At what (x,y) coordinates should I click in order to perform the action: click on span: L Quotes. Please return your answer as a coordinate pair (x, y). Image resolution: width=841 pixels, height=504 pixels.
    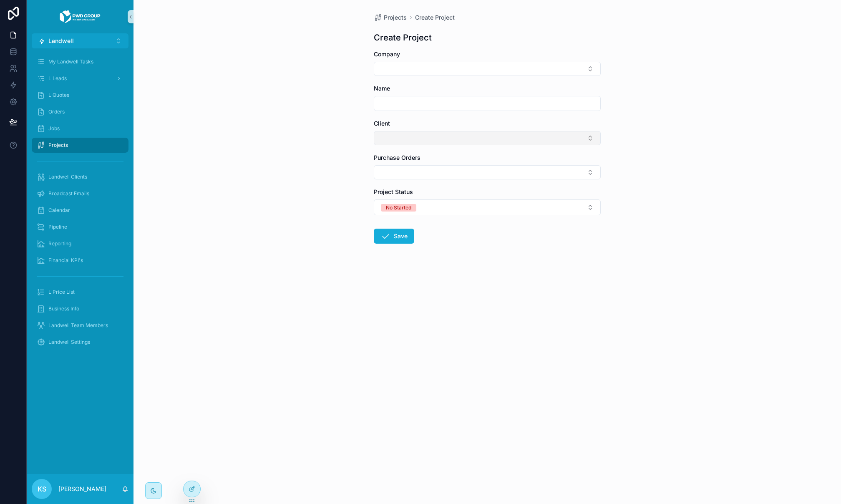
    Looking at the image, I should click on (59, 95).